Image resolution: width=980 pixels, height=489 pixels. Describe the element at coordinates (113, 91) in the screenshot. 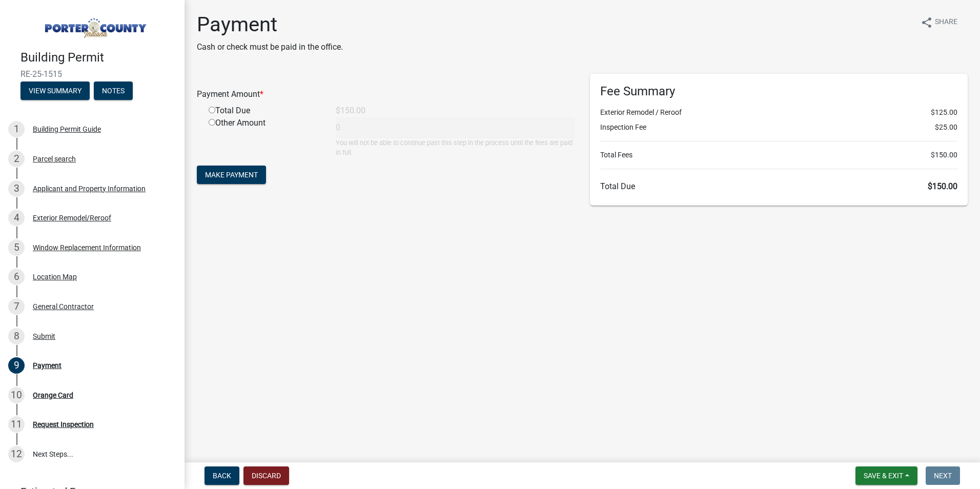

I see `wm-modal-confirm: Notes` at that location.